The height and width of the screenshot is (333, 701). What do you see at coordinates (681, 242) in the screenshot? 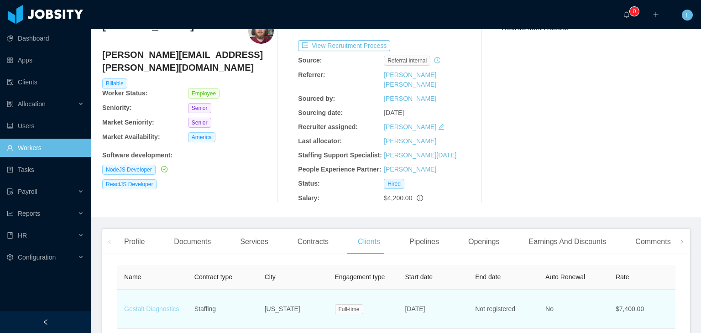
I see `i: icon: right` at bounding box center [681, 242].